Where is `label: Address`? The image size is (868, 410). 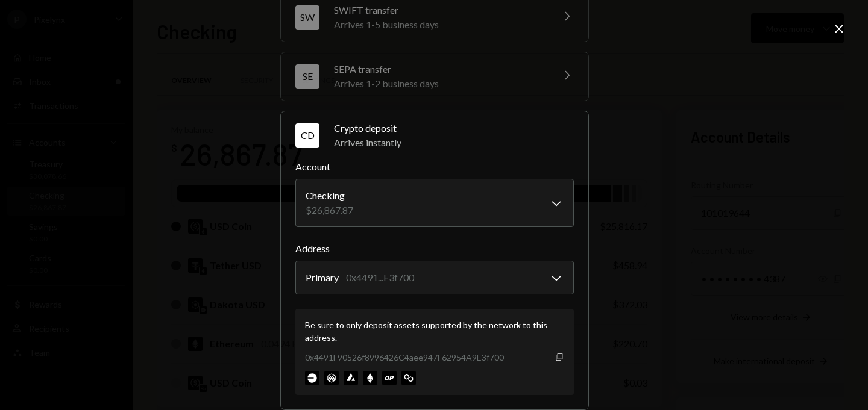
label: Address is located at coordinates (434, 248).